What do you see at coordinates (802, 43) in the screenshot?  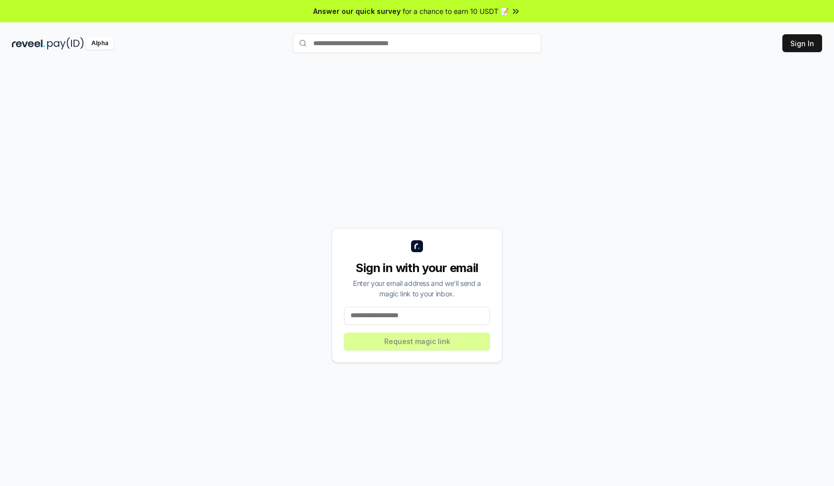 I see `button: Sign In` at bounding box center [802, 43].